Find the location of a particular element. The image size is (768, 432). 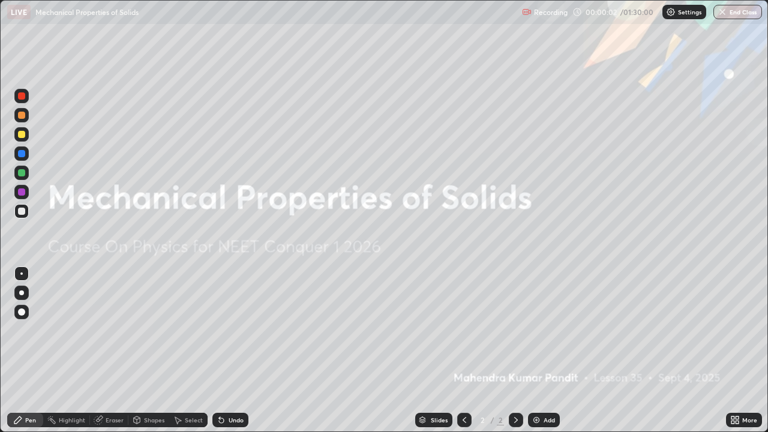

div: Add is located at coordinates (549, 420).